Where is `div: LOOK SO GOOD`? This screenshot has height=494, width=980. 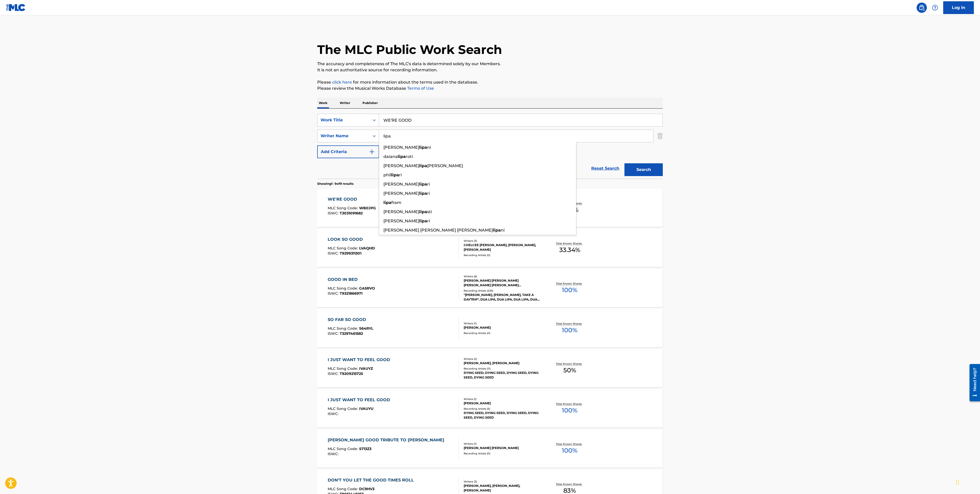
div: LOOK SO GOOD is located at coordinates (352, 240).